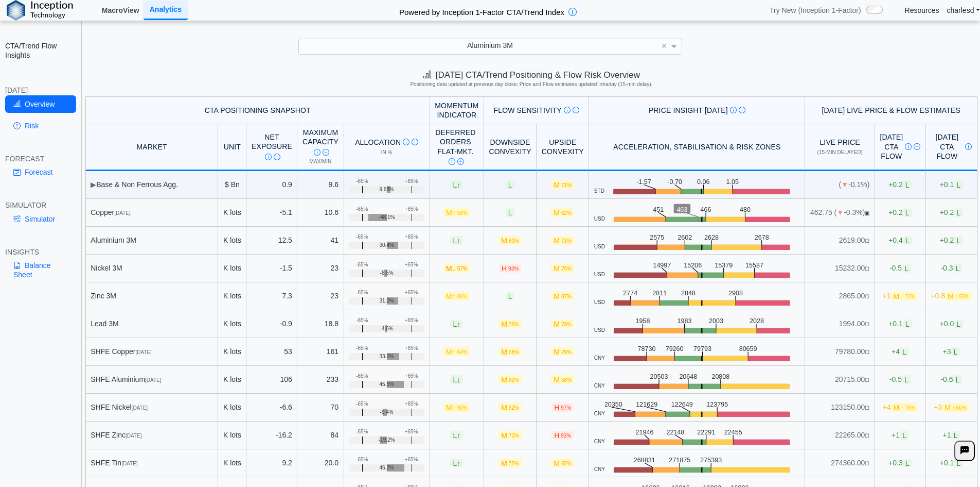  Describe the element at coordinates (386, 384) in the screenshot. I see `span: 45.5%` at that location.